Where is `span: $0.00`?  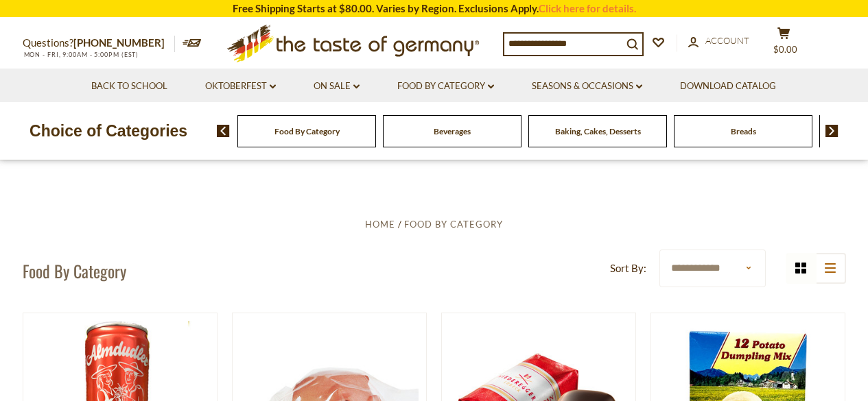 span: $0.00 is located at coordinates (785, 50).